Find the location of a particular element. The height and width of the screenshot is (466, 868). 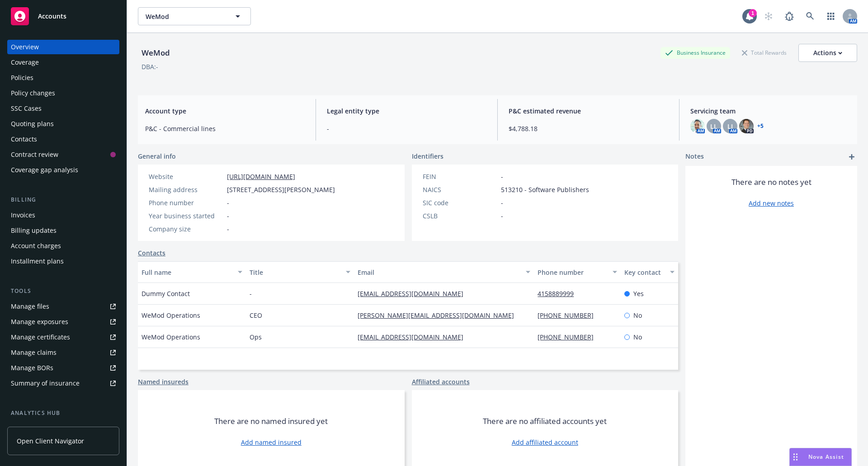

div: Year business started is located at coordinates (186, 216).